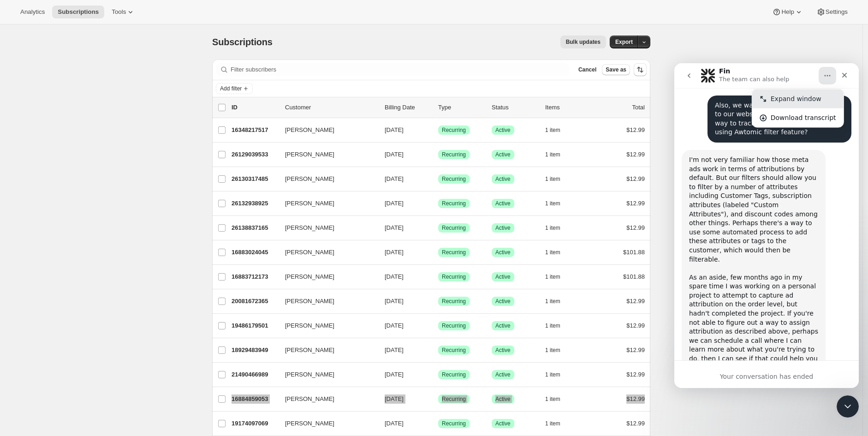 Image resolution: width=868 pixels, height=436 pixels. Describe the element at coordinates (583, 42) in the screenshot. I see `span: Bulk updates` at that location.